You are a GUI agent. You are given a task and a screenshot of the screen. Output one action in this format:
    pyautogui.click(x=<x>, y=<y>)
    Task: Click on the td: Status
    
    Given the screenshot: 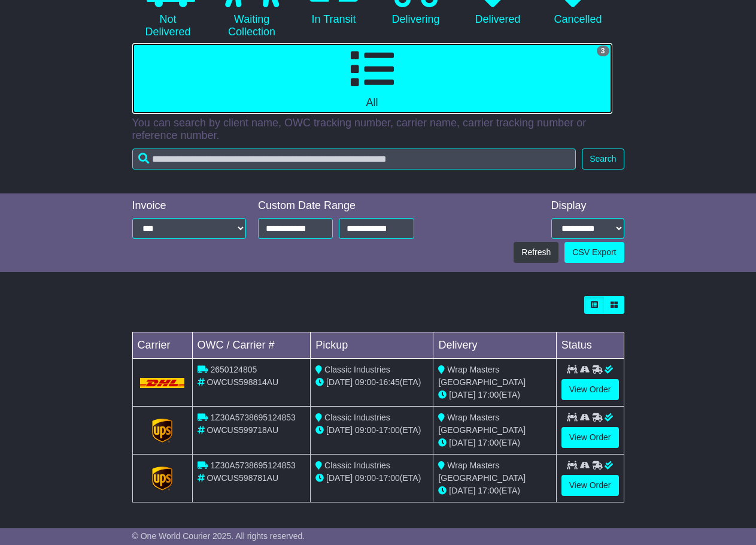 What is the action you would take?
    pyautogui.click(x=589, y=346)
    